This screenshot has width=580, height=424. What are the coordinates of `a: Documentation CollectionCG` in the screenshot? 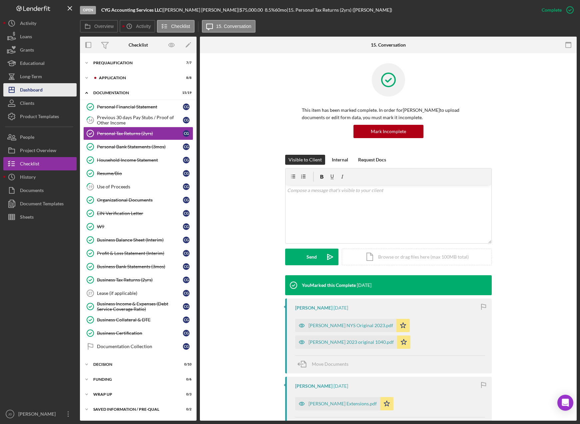 It's located at (138, 347).